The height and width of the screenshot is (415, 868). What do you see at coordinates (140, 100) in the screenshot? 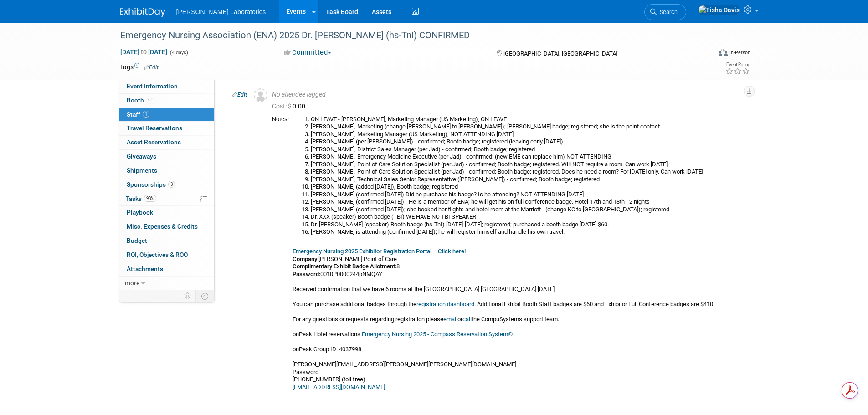
I see `span: Booth` at bounding box center [140, 100].